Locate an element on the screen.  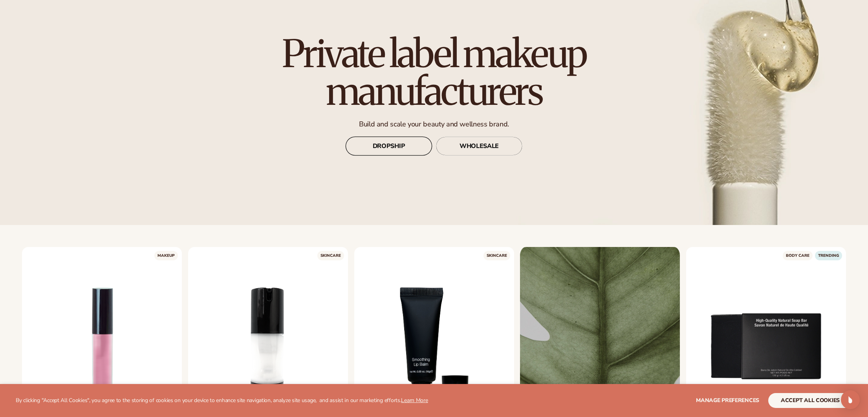
h1: Private label makeup manufacturers is located at coordinates (434, 73).